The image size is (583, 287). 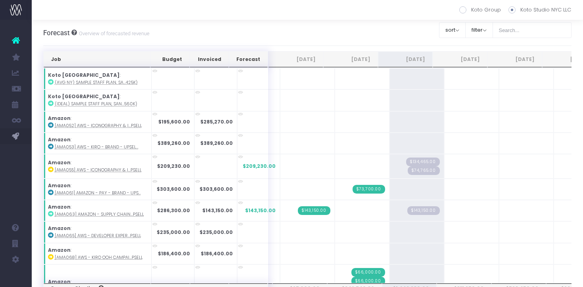 I want to click on abbr: (Avg NY) Sample Staff Plan, sans ECD ($425K), so click(x=96, y=82).